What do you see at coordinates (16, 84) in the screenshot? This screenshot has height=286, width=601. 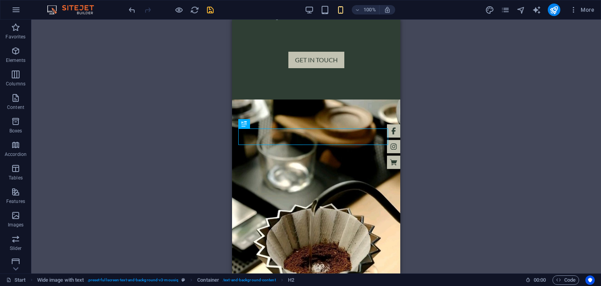 I see `p: Columns` at bounding box center [16, 84].